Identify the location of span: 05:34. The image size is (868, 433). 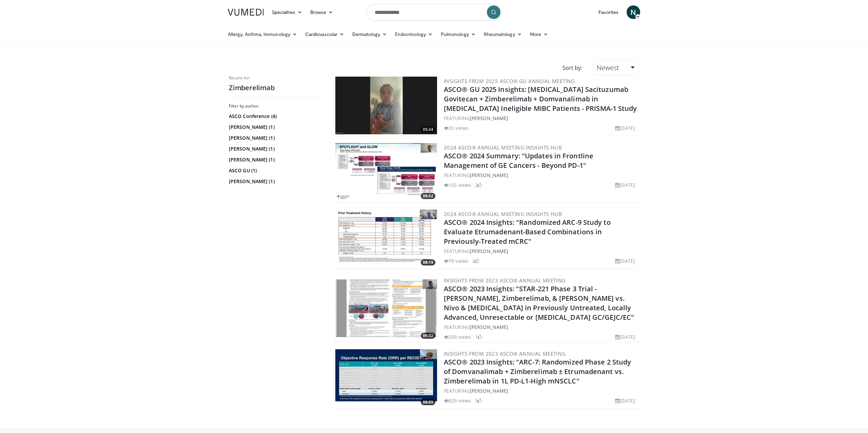
(428, 130).